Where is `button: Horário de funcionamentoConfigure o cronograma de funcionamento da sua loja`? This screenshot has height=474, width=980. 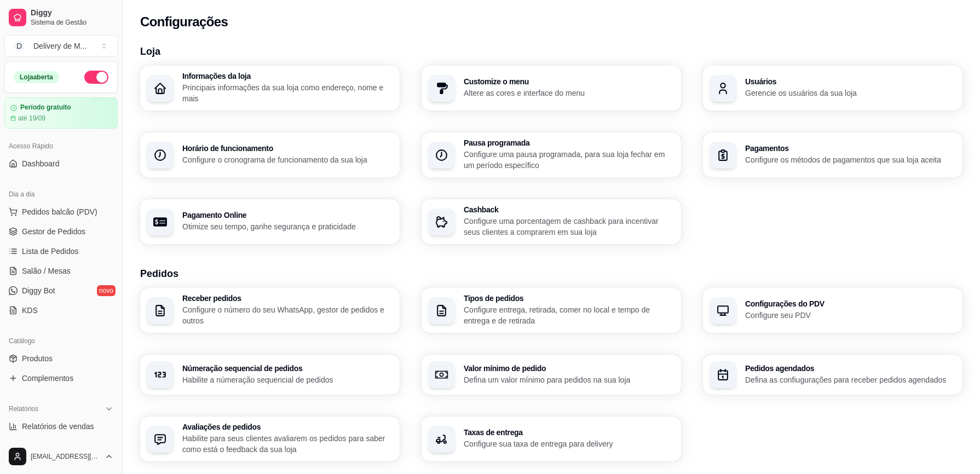 button: Horário de funcionamentoConfigure o cronograma de funcionamento da sua loja is located at coordinates (270, 155).